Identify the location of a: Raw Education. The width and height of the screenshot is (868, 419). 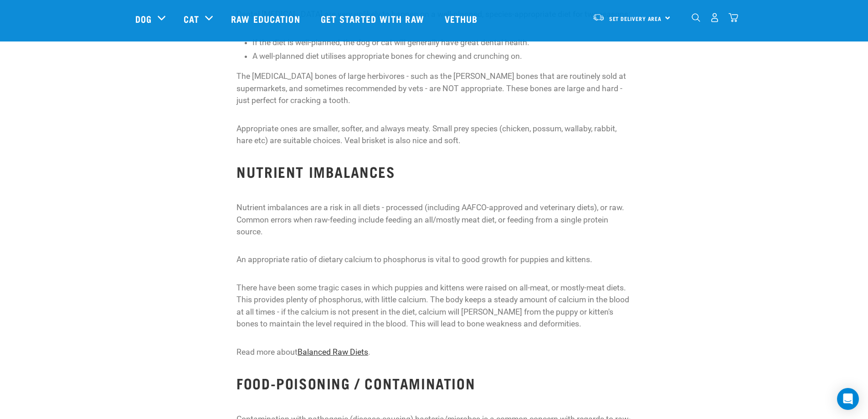
(267, 19).